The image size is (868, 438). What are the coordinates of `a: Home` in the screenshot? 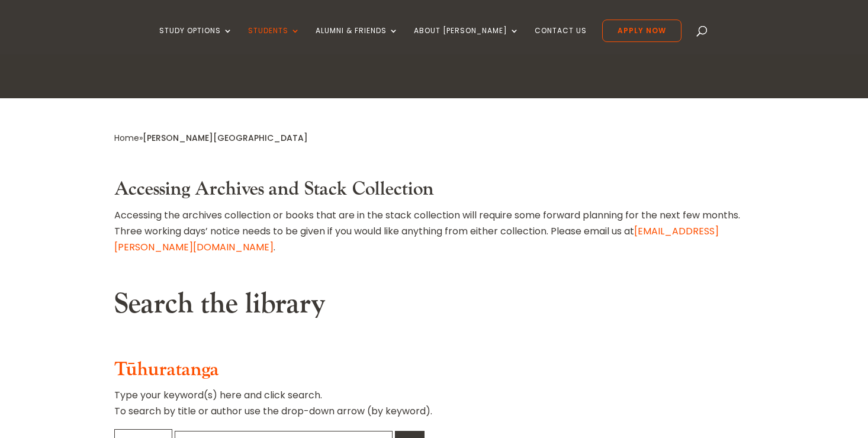 It's located at (127, 138).